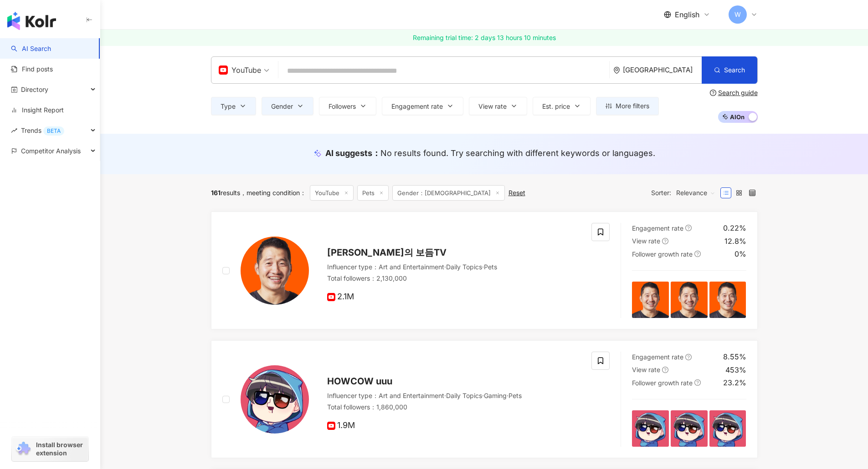 This screenshot has height=469, width=868. Describe the element at coordinates (561, 106) in the screenshot. I see `button: Est. price` at that location.